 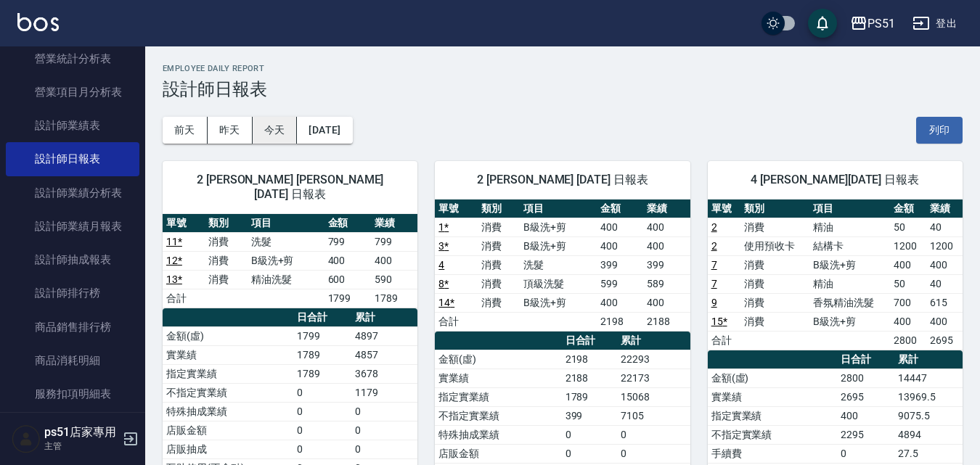 I want to click on td: 精油, so click(x=849, y=227).